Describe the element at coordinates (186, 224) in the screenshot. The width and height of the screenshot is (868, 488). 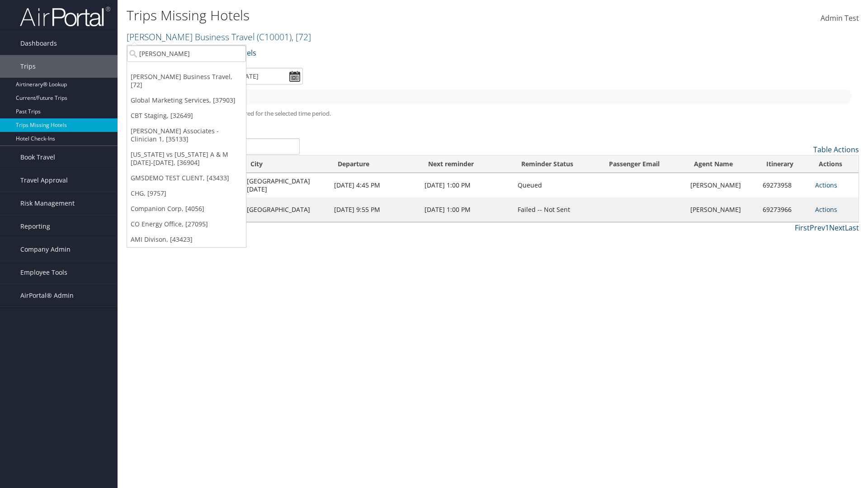
I see `a: CO Energy Office, [27095]` at that location.